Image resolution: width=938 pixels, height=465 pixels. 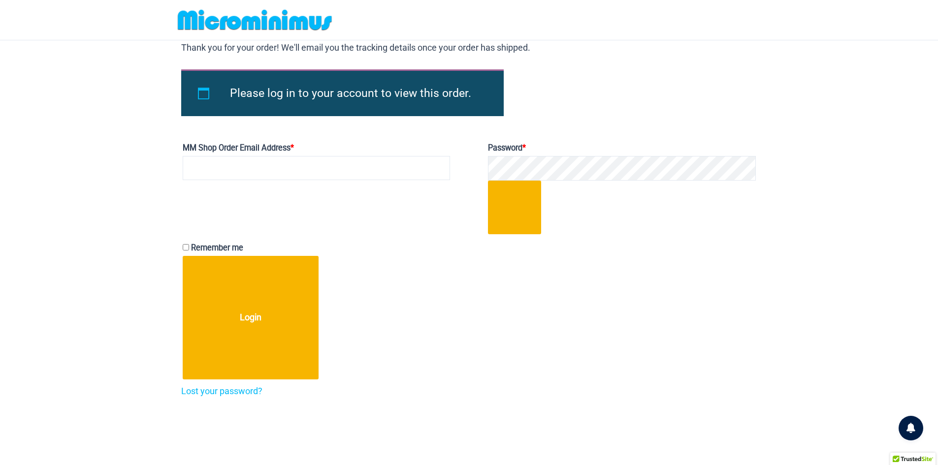 What do you see at coordinates (251, 317) in the screenshot?
I see `button: Login` at bounding box center [251, 317].